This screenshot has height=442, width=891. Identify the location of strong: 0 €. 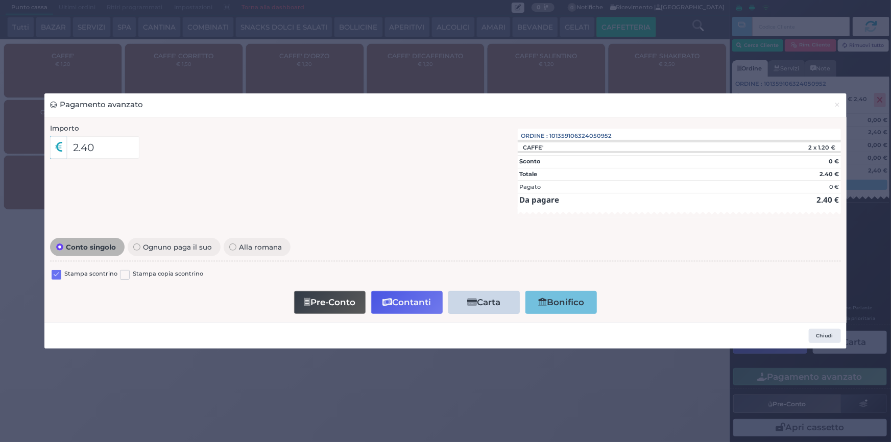
(834, 161).